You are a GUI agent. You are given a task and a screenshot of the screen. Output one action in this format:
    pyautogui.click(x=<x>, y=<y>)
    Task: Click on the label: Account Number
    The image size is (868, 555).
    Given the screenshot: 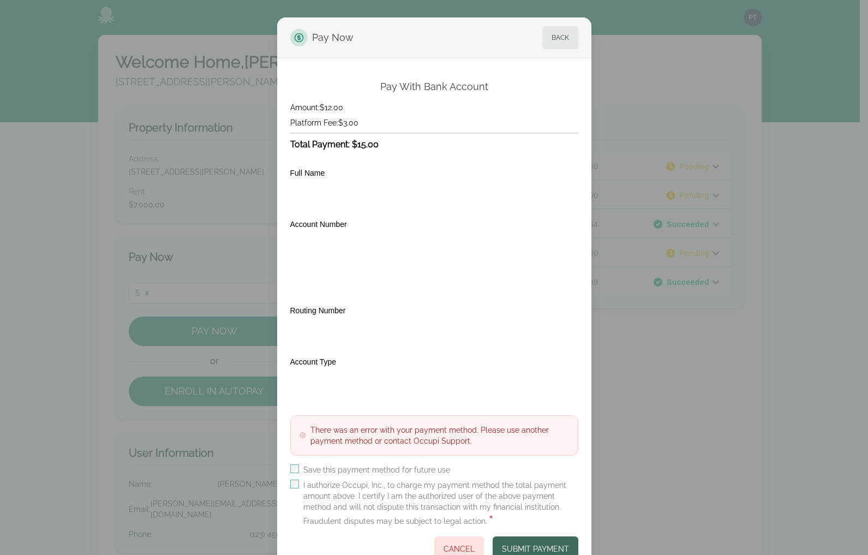 What is the action you would take?
    pyautogui.click(x=318, y=224)
    